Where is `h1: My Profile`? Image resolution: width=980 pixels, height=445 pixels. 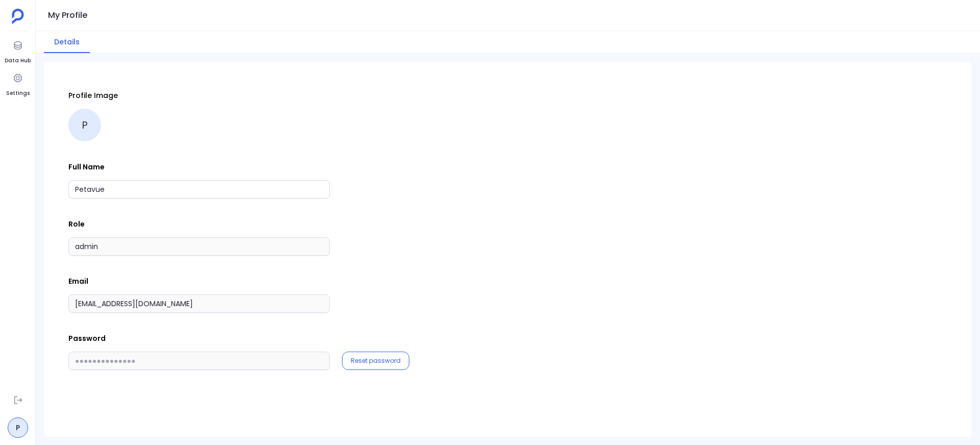 h1: My Profile is located at coordinates (67, 15).